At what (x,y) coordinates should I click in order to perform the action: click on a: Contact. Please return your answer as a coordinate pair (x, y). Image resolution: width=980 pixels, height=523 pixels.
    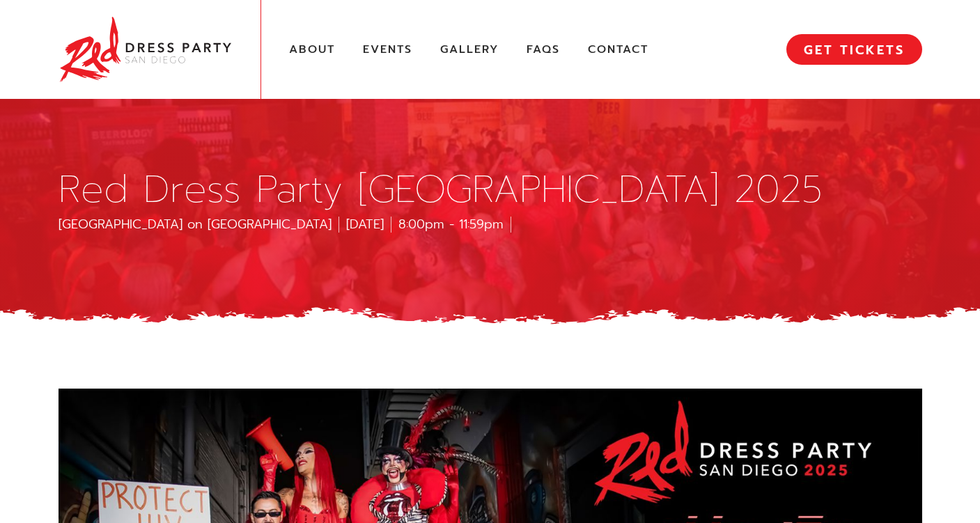
    Looking at the image, I should click on (617, 50).